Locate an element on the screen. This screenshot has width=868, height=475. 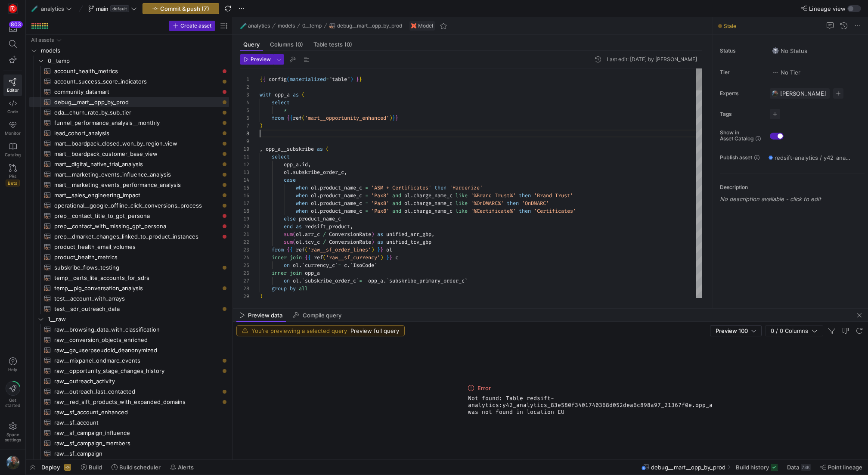
a: https://storage.googleapis.com/y42-prod-data-exchange/images/C0c2ZRu8XU2mQEXUlKrTCN4i0dD3czfOt8UZ... is located at coordinates (13, 9).